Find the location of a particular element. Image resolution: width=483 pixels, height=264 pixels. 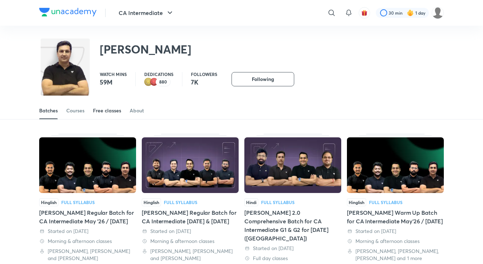

img: Soumee is located at coordinates (438, 13).